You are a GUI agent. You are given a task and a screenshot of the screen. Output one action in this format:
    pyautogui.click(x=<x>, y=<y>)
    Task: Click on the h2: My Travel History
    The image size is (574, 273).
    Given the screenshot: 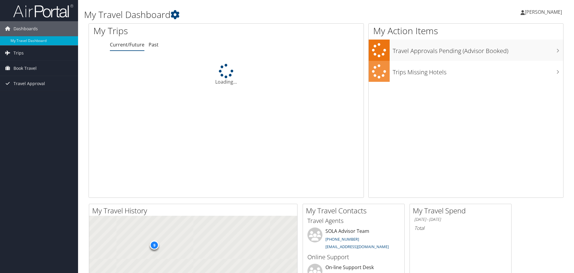 What is the action you would take?
    pyautogui.click(x=194, y=211)
    